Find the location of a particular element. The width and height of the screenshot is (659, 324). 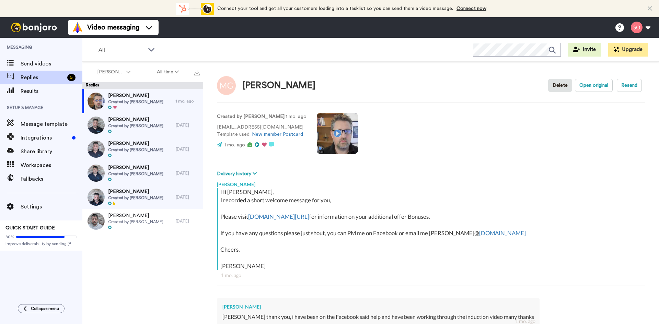

span: Video messaging is located at coordinates (113, 27).